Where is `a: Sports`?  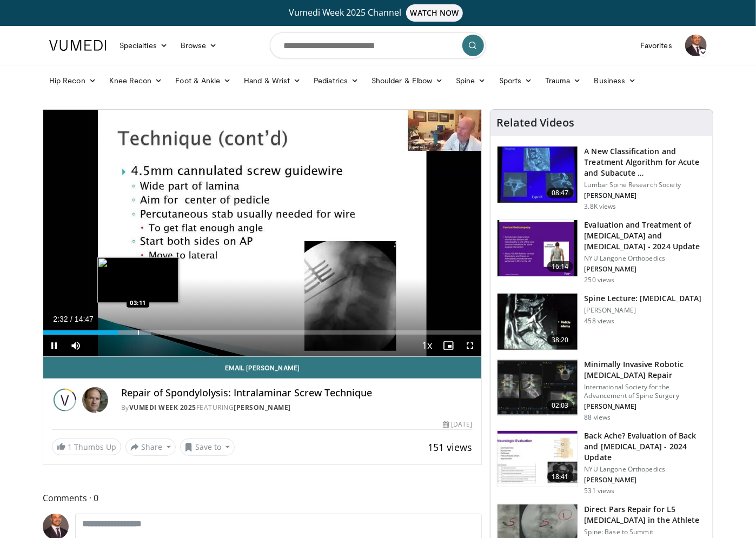 a: Sports is located at coordinates (516, 80).